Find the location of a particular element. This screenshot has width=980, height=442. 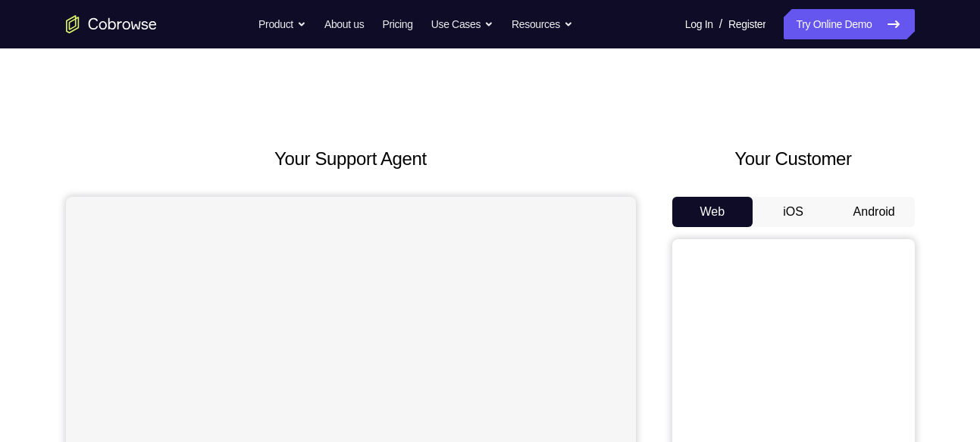

a: About us is located at coordinates (344, 24).